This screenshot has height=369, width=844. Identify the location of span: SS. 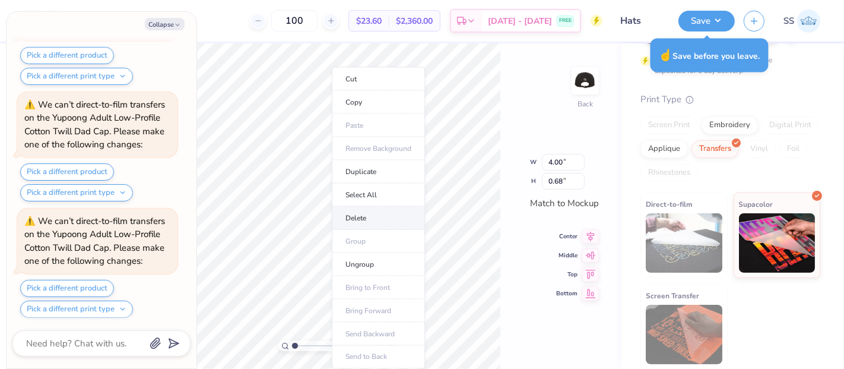
(789, 21).